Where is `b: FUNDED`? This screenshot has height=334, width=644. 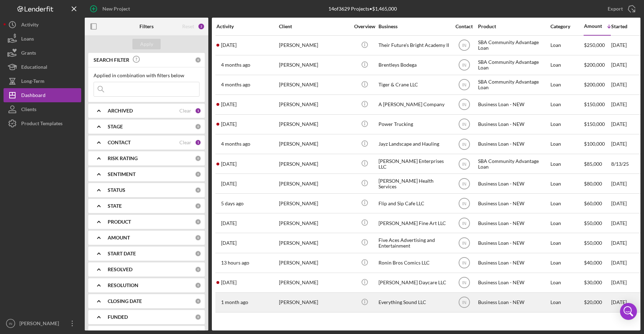
b: FUNDED is located at coordinates (118, 317).